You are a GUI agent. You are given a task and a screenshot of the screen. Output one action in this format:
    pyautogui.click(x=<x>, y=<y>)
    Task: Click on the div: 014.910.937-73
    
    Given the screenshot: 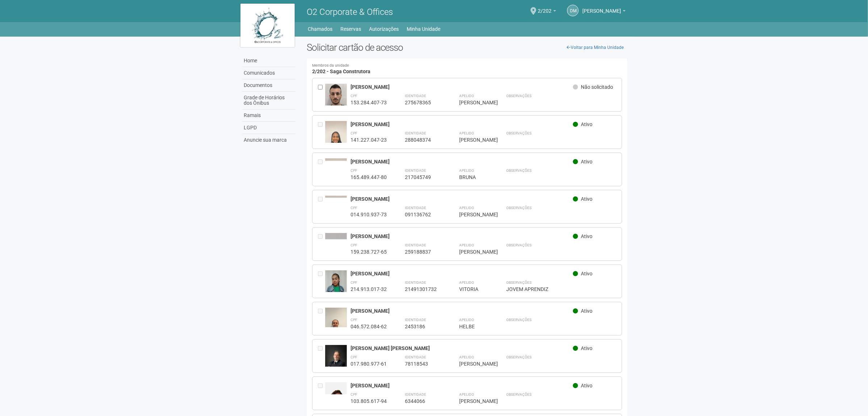 What is the action you would take?
    pyautogui.click(x=369, y=215)
    